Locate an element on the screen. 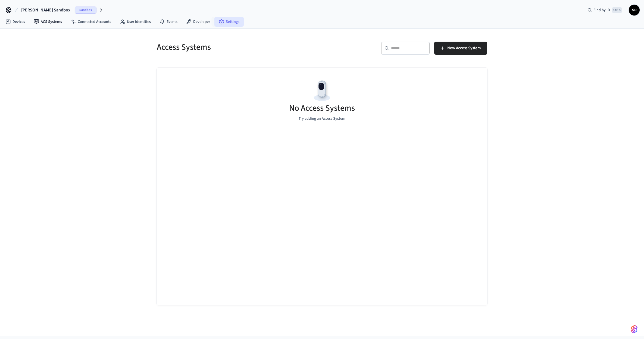 Image resolution: width=644 pixels, height=339 pixels. a: Settings is located at coordinates (229, 22).